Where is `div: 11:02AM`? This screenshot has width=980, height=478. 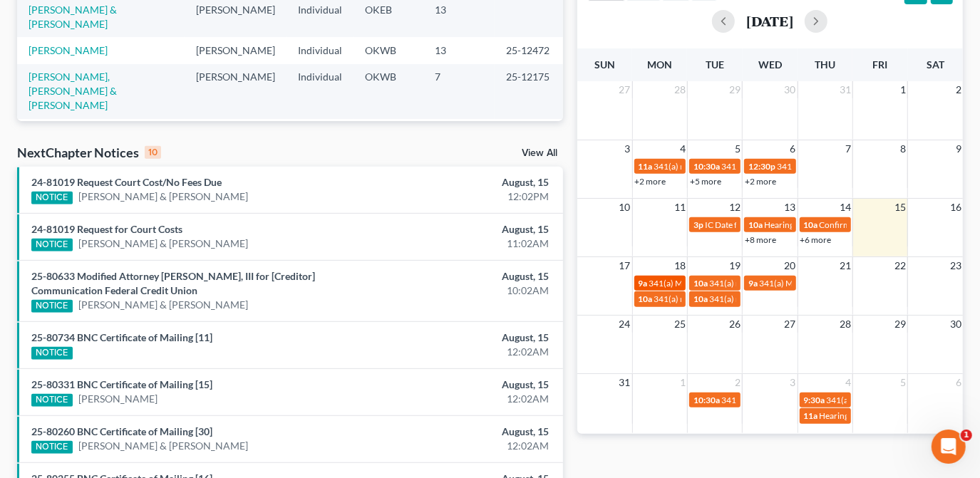
div: 11:02AM is located at coordinates (467, 244).